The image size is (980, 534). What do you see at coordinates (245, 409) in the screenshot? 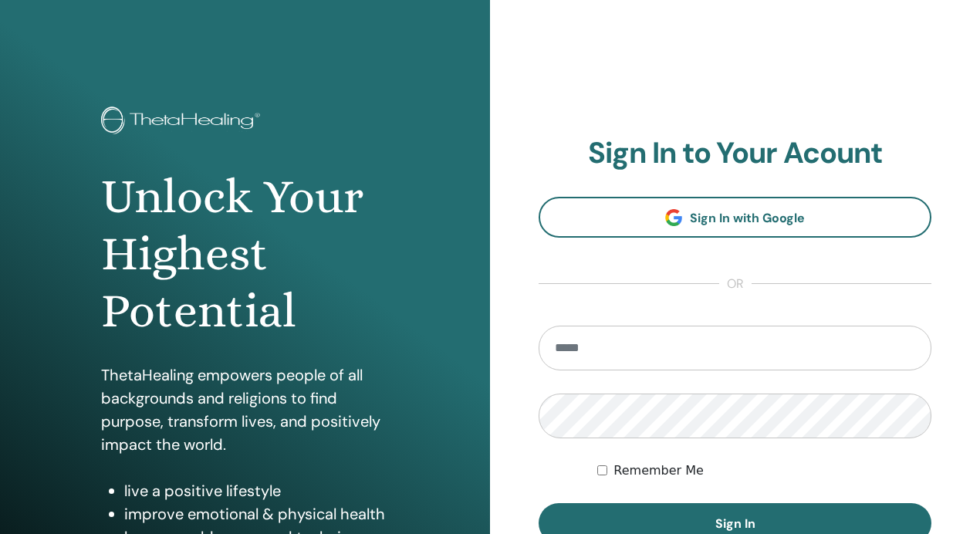
I see `p: ThetaHealing empowers people of all backgrounds and religions to find purpose, transform lives, a...` at bounding box center [245, 409].